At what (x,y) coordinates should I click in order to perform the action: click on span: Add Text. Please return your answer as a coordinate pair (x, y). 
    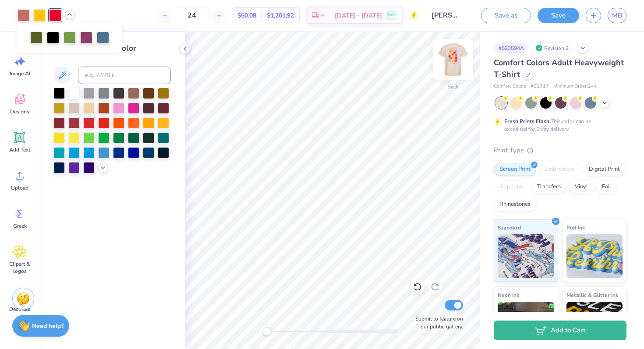
    Looking at the image, I should click on (20, 150).